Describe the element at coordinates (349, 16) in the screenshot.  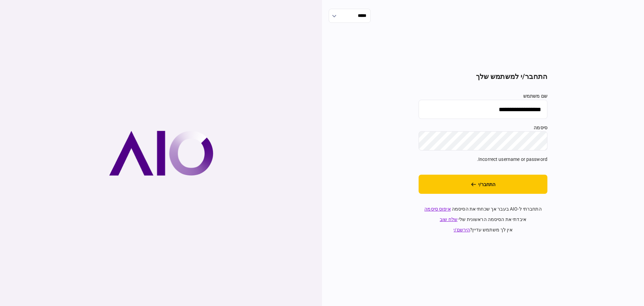
I see `input: הראה אפשרויות בחירת שפה` at that location.